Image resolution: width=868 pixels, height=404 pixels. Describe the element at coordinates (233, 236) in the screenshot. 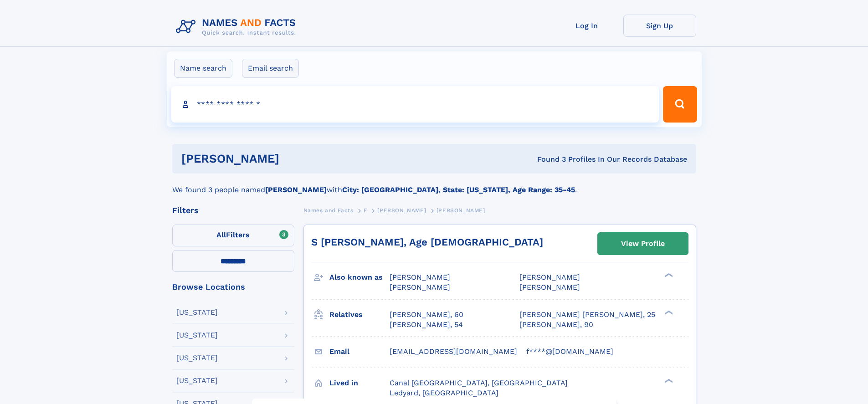

I see `label: Filters` at that location.